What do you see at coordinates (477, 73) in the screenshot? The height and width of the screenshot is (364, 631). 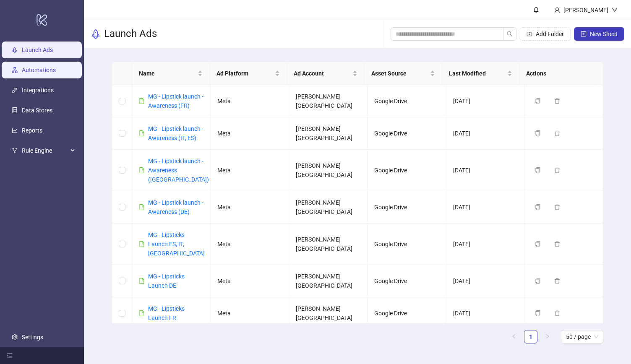 I see `span: Last Modified` at bounding box center [477, 73].